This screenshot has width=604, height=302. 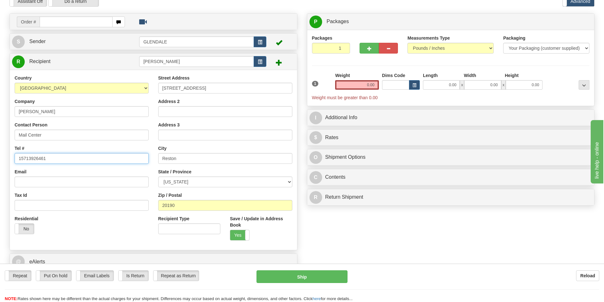 What do you see at coordinates (302, 277) in the screenshot?
I see `button: Ship` at bounding box center [302, 277].